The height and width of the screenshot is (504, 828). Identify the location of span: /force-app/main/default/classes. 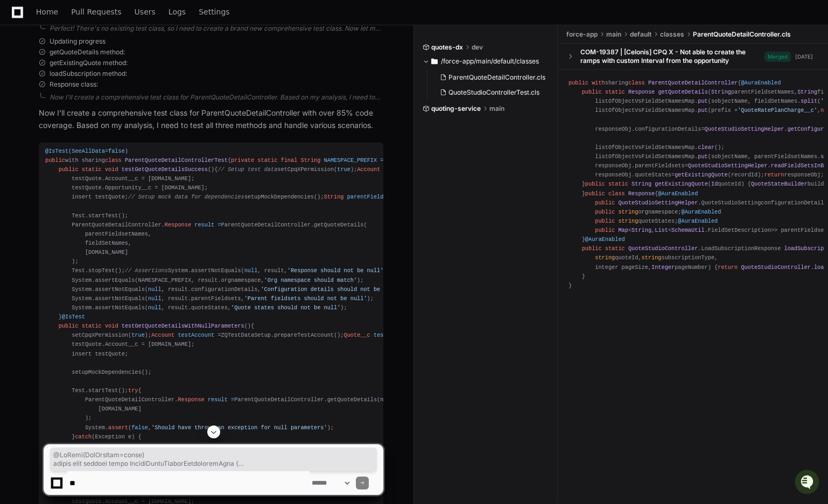
(490, 61).